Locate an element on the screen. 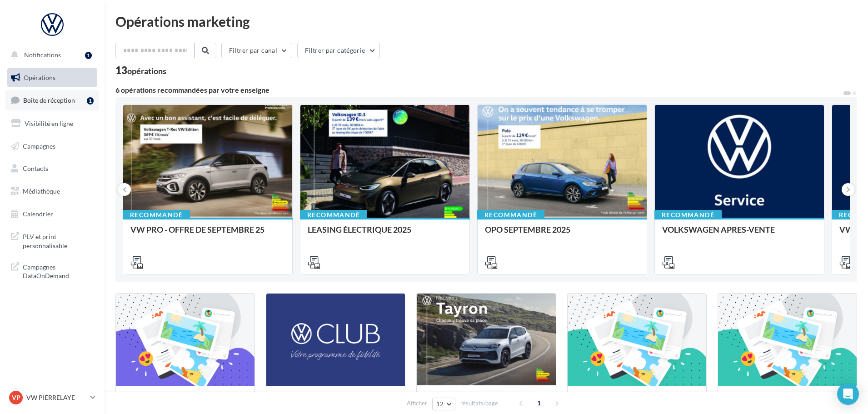 The image size is (868, 414). span: 12 is located at coordinates (440, 404).